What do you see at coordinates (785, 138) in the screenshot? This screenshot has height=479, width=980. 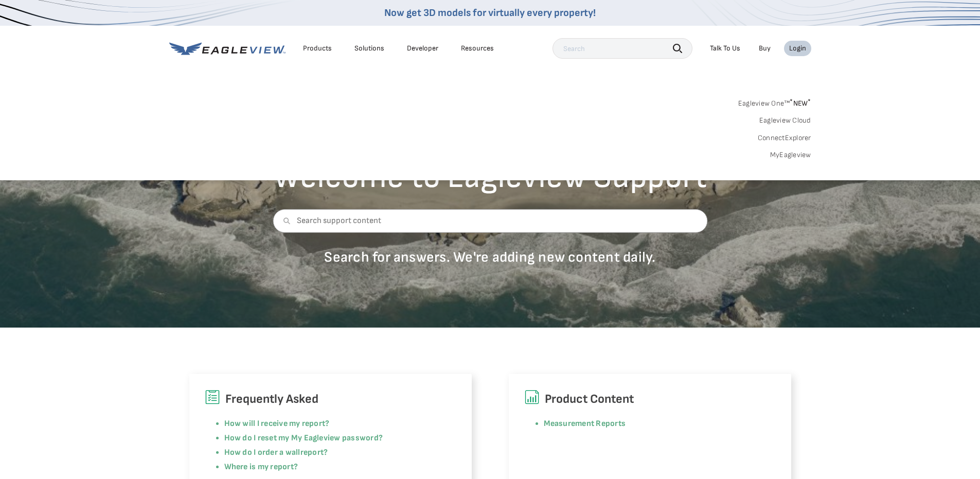 I see `a: ConnectExplorer` at bounding box center [785, 138].